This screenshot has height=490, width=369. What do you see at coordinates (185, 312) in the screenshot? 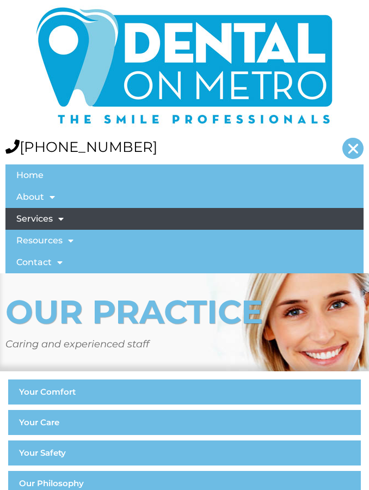
I see `h1: OUR PRACTICE` at bounding box center [185, 312].